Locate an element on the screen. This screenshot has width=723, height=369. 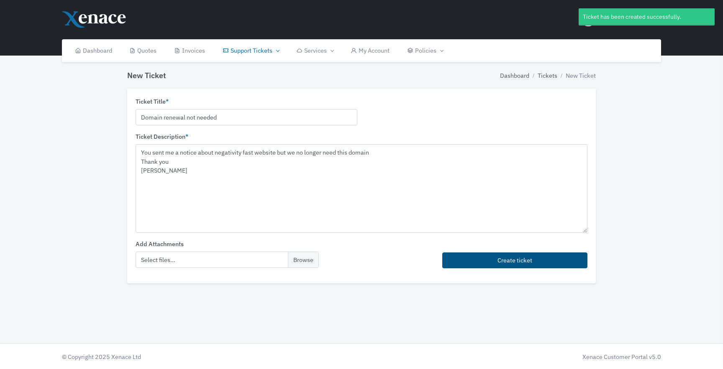
a: Quotes is located at coordinates (143, 51).